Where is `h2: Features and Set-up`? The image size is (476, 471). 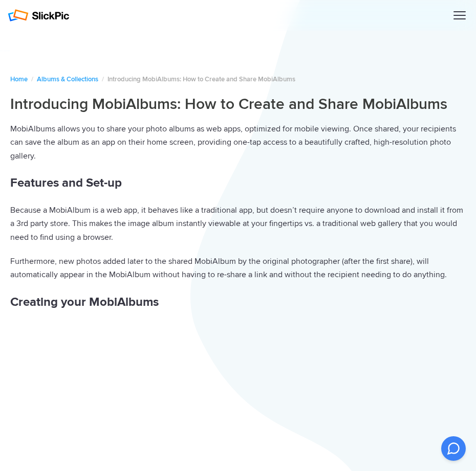
h2: Features and Set-up is located at coordinates (238, 183).